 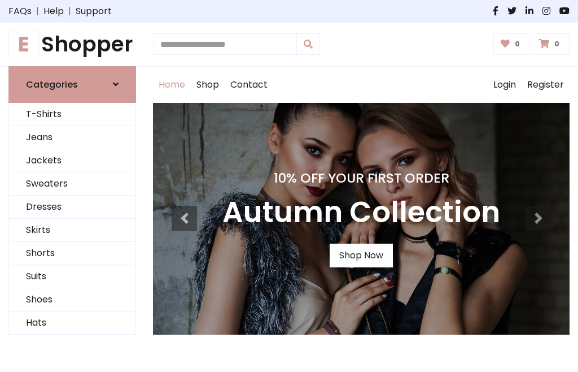 What do you see at coordinates (72, 322) in the screenshot?
I see `a: Hats` at bounding box center [72, 322].